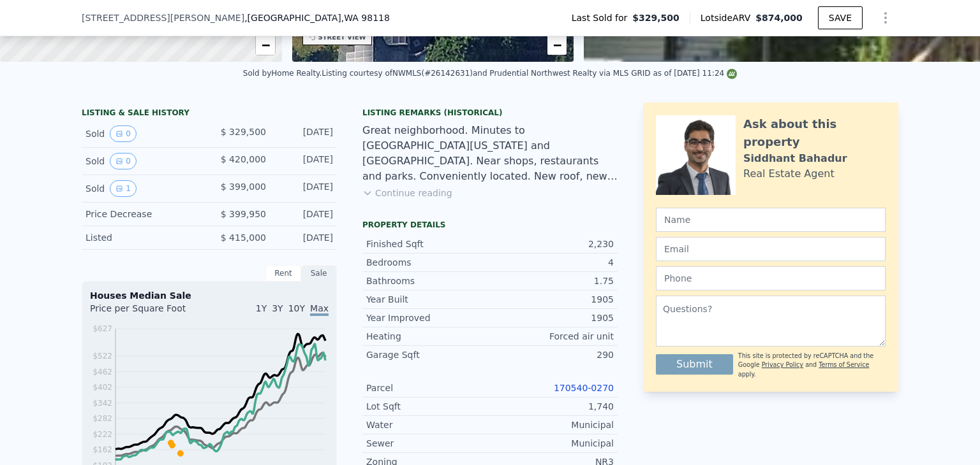 This screenshot has height=465, width=980. I want to click on tspan: $627, so click(102, 329).